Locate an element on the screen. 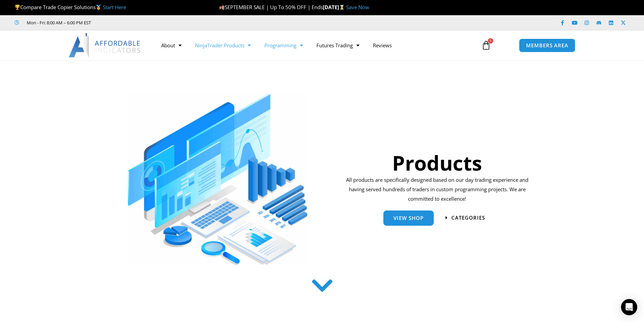 This screenshot has height=322, width=644. a: Programming is located at coordinates (283, 46).